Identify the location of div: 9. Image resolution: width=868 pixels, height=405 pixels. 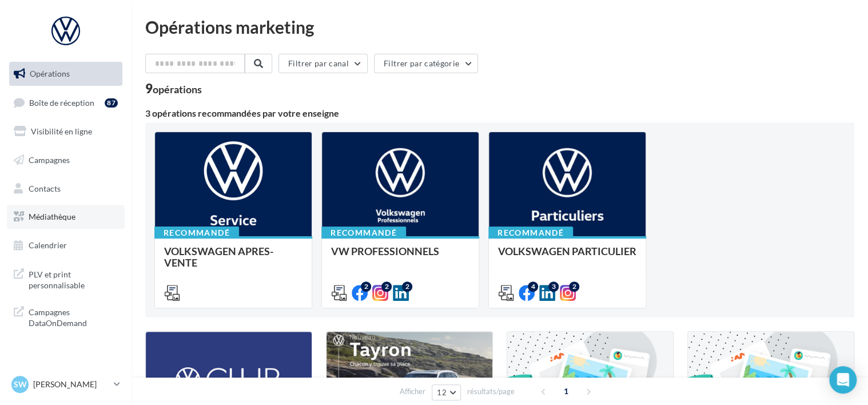
(173, 89).